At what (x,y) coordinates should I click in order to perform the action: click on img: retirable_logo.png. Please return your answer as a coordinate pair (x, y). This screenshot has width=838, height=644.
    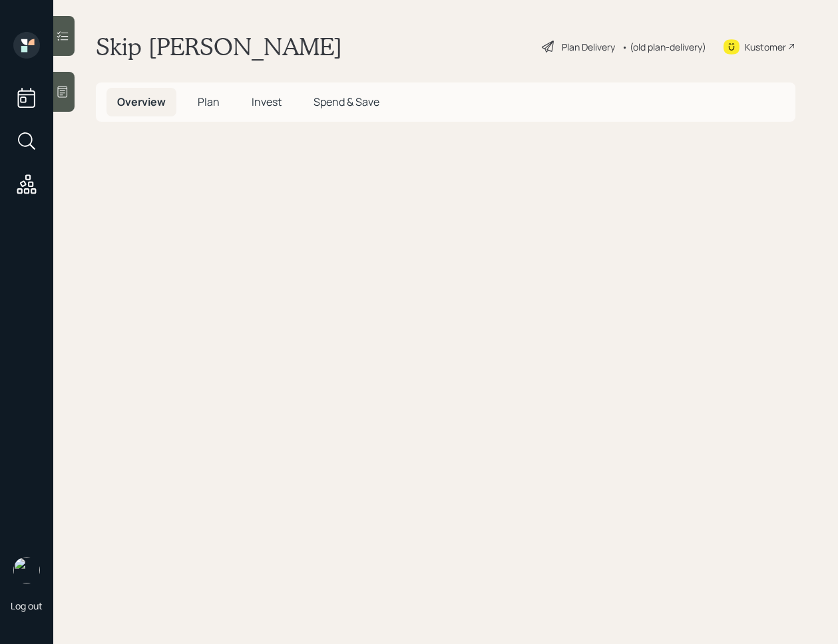
    Looking at the image, I should click on (27, 570).